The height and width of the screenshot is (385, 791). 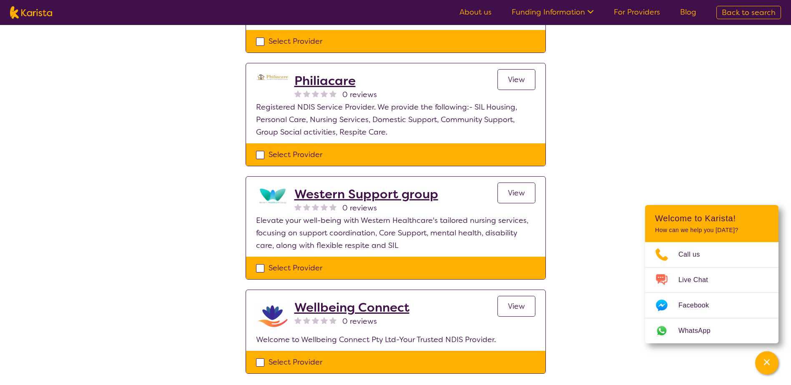 I want to click on h2: Western Support group, so click(x=366, y=194).